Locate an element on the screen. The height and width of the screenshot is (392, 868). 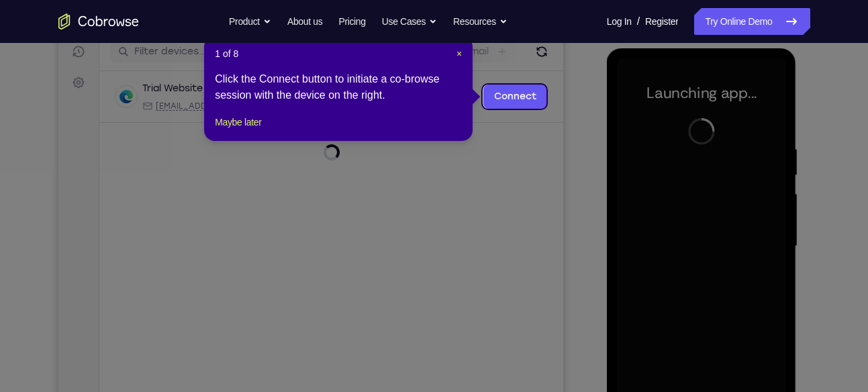
a: About us is located at coordinates (305, 22).